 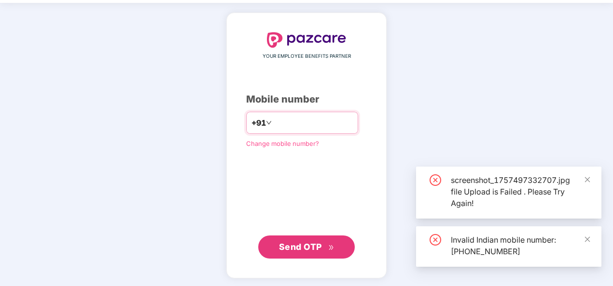 I want to click on span: YOUR EMPLOYEE BENEFITS PARTNER, so click(x=306, y=56).